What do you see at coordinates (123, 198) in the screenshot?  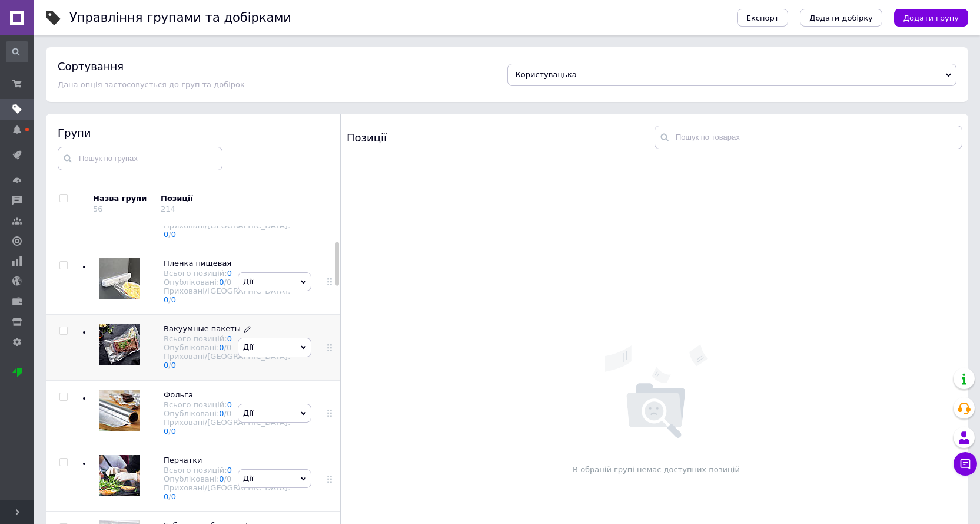 I see `div: Назва групи` at bounding box center [123, 198].